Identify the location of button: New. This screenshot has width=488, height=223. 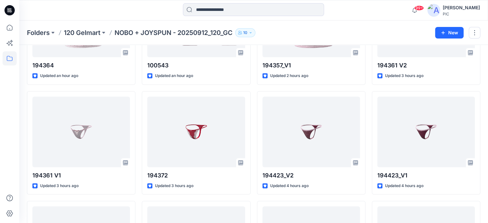
(449, 33).